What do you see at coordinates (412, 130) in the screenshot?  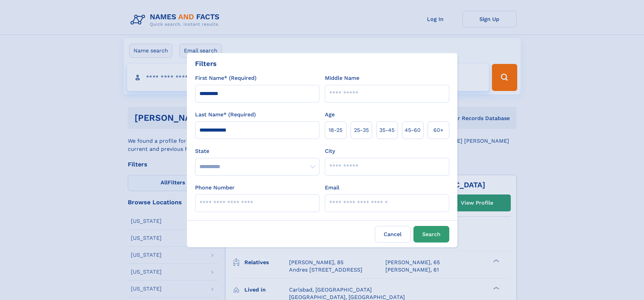 I see `span: 45‑60` at bounding box center [412, 130].